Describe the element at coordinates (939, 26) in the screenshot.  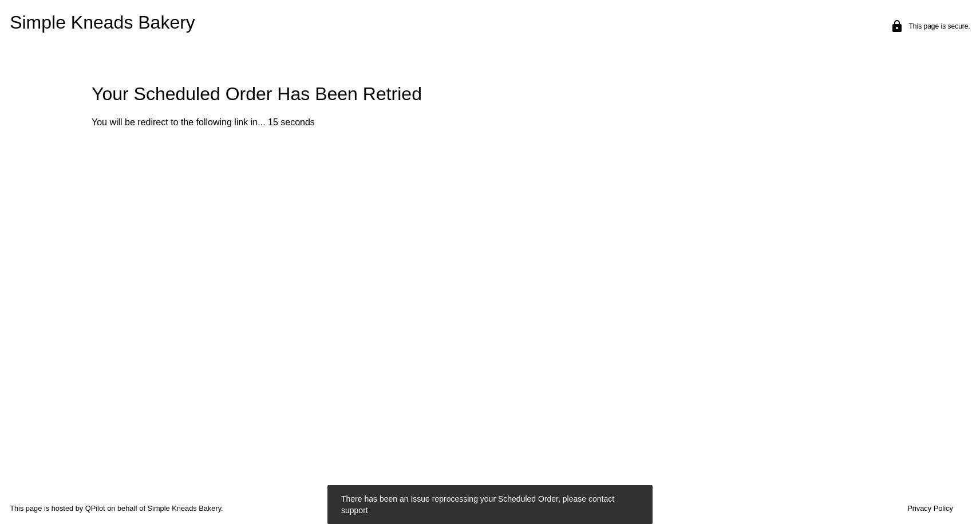
I see `p: This page is secure.` at that location.